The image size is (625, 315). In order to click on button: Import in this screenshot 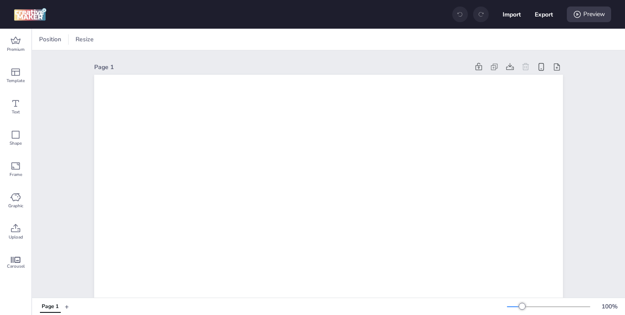, I will do `click(512, 14)`.